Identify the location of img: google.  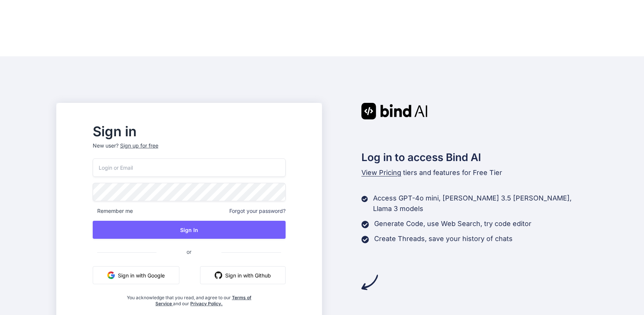
(111, 275).